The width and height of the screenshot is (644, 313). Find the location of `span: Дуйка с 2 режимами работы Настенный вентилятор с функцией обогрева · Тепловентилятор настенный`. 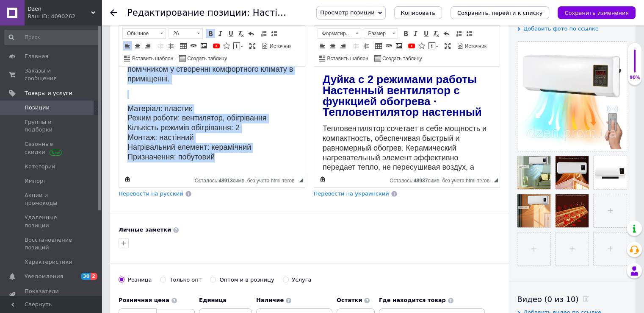

span: Дуйка с 2 режимами работы Настенный вентилятор с функцией обогрева · Тепловентилятор настенный is located at coordinates (88, 29).